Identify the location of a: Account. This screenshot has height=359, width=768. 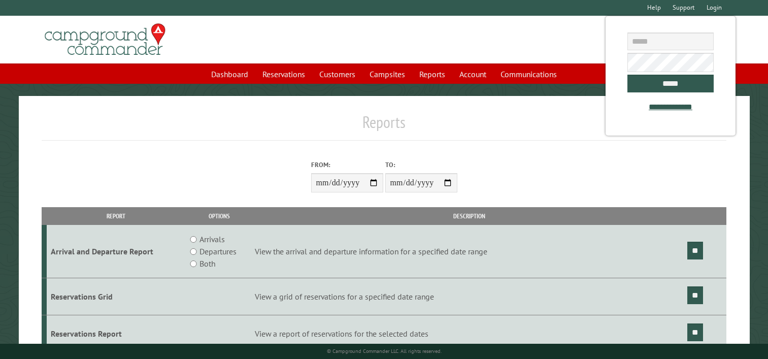
(473, 74).